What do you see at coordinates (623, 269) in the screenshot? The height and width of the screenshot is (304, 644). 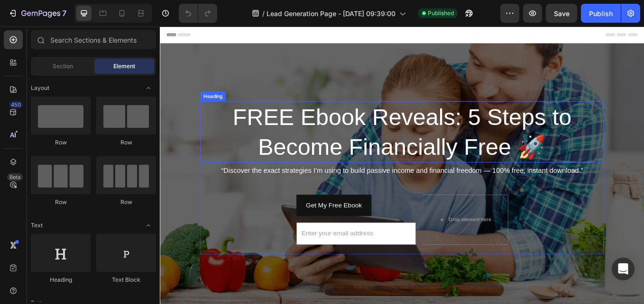 I see `div: Open Intercom Messenger` at bounding box center [623, 269].